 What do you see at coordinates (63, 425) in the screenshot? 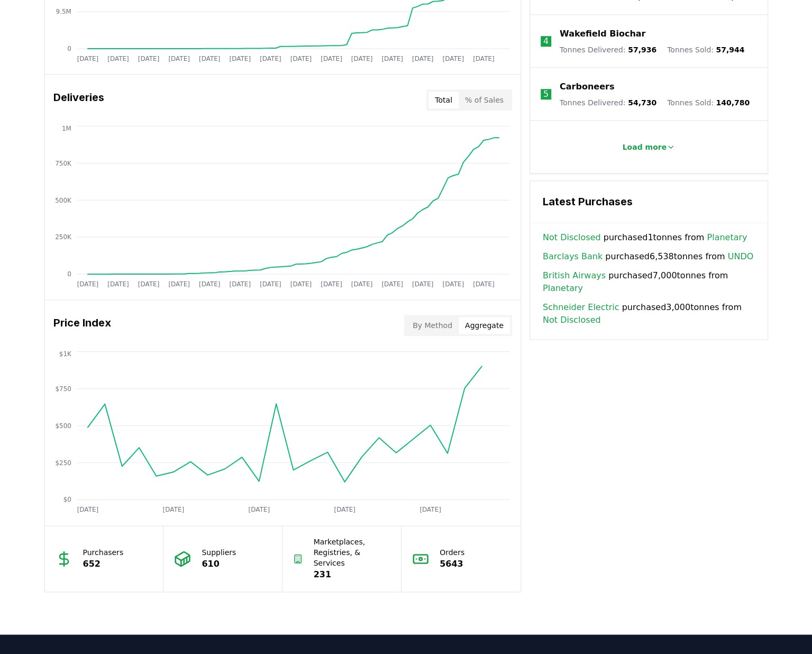
I see `tspan: $500` at bounding box center [63, 425].